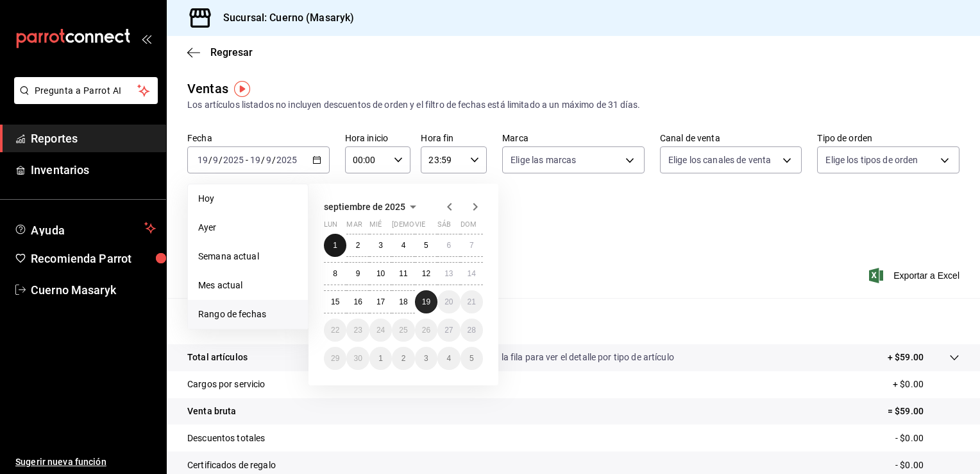  I want to click on abbr: 26 de septiembre de 2025, so click(426, 330).